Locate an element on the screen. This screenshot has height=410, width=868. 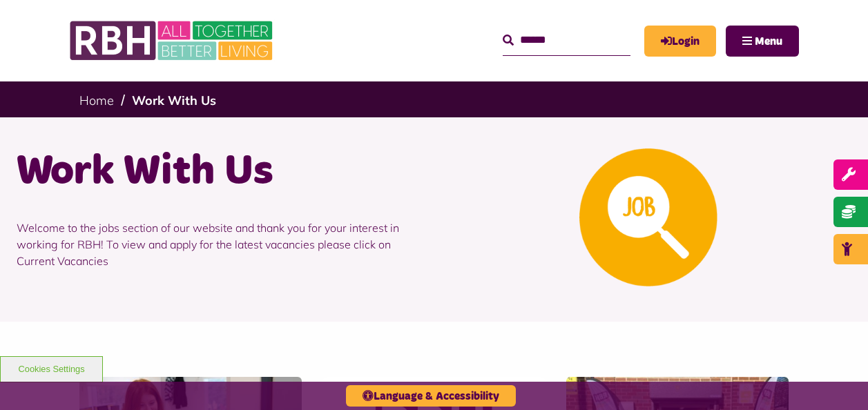
img: Looking For A Job is located at coordinates (648, 217).